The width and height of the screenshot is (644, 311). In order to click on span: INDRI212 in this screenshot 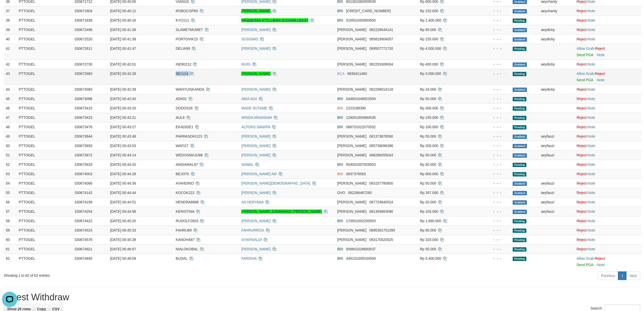, I will do `click(183, 64)`.